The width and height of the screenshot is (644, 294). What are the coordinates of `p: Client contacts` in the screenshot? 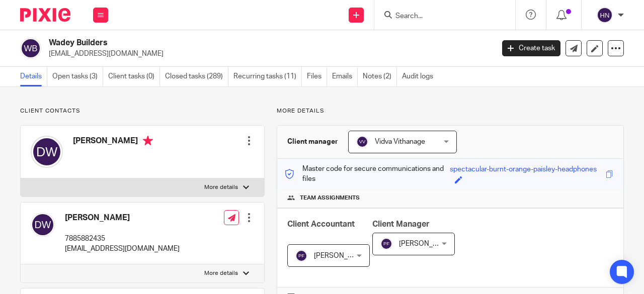 It's located at (142, 111).